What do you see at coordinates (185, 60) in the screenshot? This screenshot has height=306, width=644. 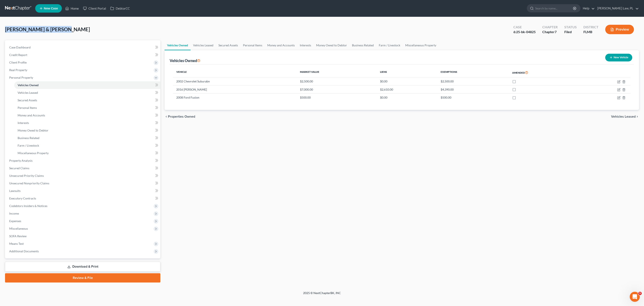 I see `div: Vehicles Owned` at bounding box center [185, 60].